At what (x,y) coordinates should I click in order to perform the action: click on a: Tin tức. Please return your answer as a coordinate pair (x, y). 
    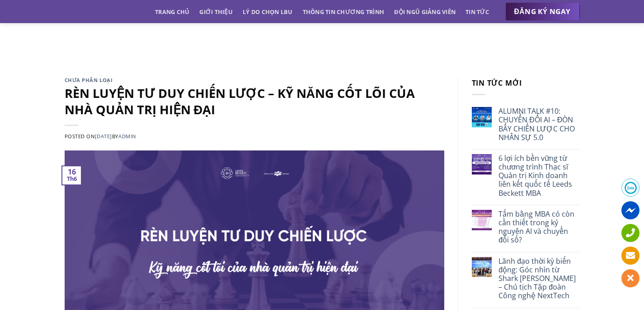
    Looking at the image, I should click on (478, 12).